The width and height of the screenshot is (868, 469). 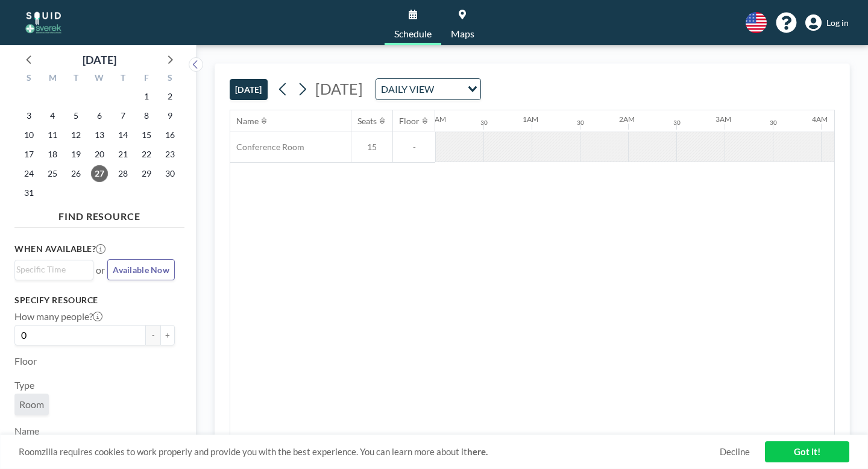 What do you see at coordinates (141, 269) in the screenshot?
I see `span: Available Now` at bounding box center [141, 269].